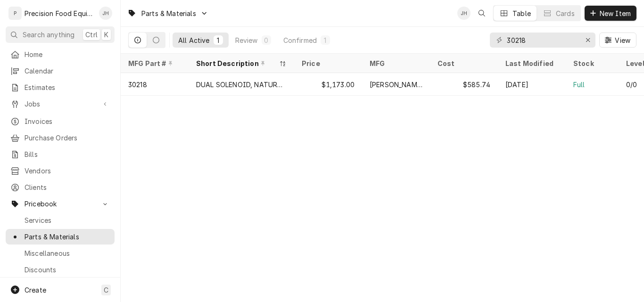 This screenshot has height=302, width=644. What do you see at coordinates (67, 219) in the screenshot?
I see `span: Services` at bounding box center [67, 219].